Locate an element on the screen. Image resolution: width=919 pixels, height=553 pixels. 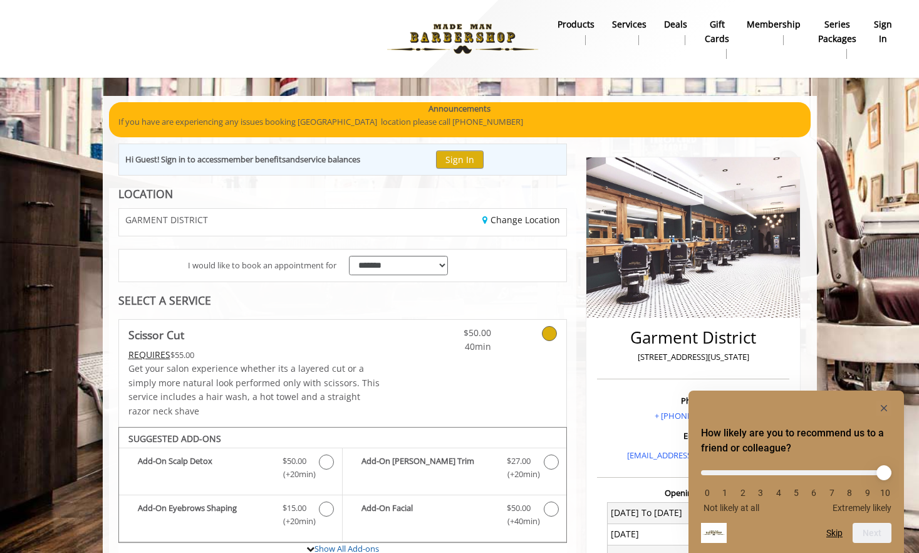
div: Scissor Cut Add-onS is located at coordinates (343, 485).